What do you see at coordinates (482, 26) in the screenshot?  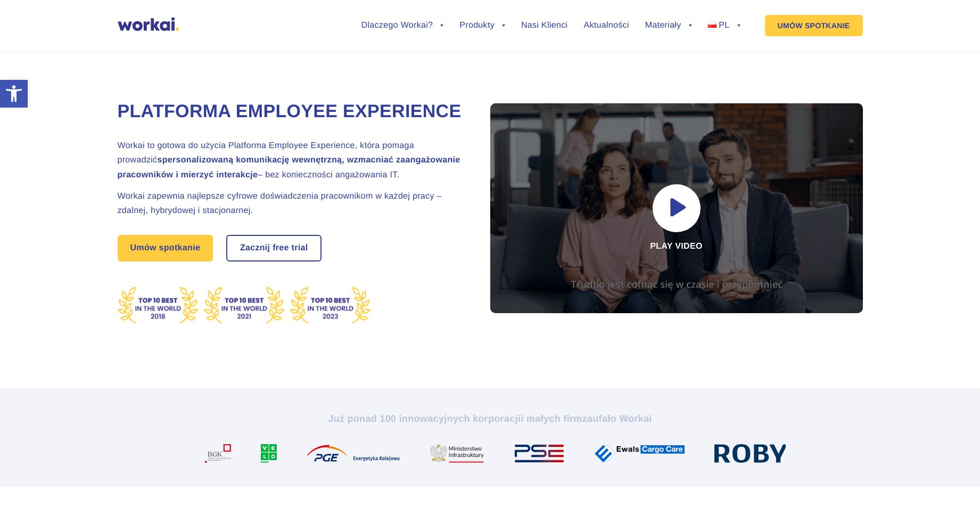 I see `a: Produkty` at bounding box center [482, 26].